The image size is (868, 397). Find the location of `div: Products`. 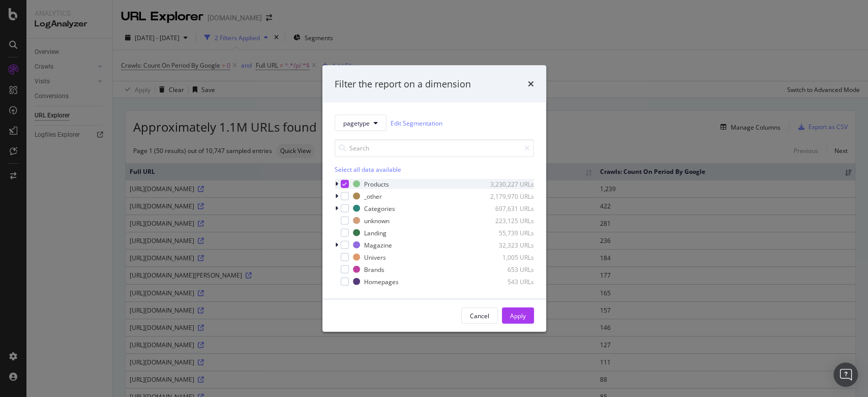

div: Products is located at coordinates (376, 183).